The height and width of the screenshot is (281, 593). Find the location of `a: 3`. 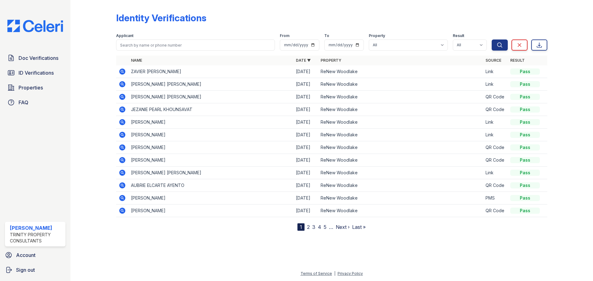

a: 3 is located at coordinates (314, 227).